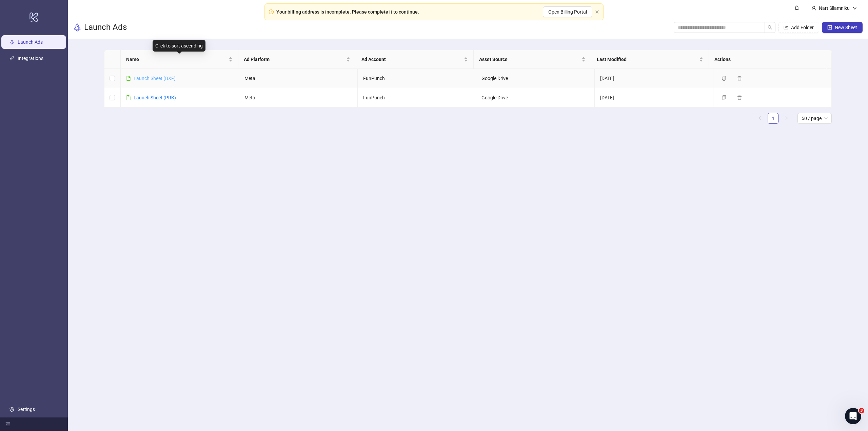 Image resolution: width=868 pixels, height=431 pixels. What do you see at coordinates (415, 60) in the screenshot?
I see `th: Ad Account` at bounding box center [415, 60].